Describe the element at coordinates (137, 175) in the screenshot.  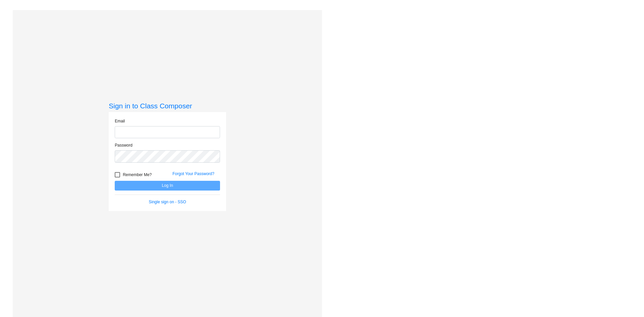
I see `span: Remember Me?` at that location.